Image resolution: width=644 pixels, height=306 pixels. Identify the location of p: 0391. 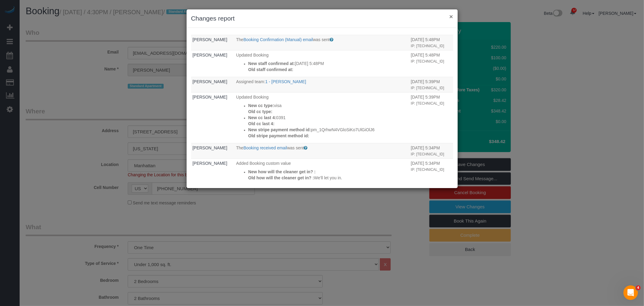
(328, 117).